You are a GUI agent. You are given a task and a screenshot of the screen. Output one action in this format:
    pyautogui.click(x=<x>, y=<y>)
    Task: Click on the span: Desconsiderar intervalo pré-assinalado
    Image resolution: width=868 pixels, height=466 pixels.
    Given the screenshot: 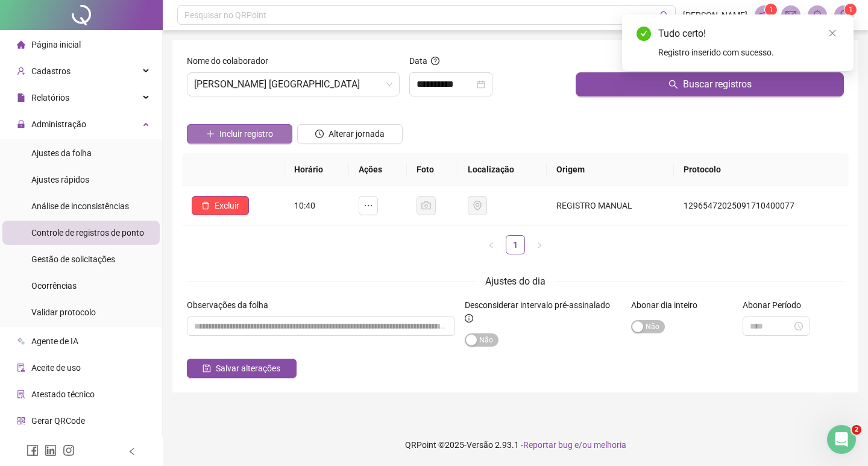 What is the action you would take?
    pyautogui.click(x=537, y=305)
    